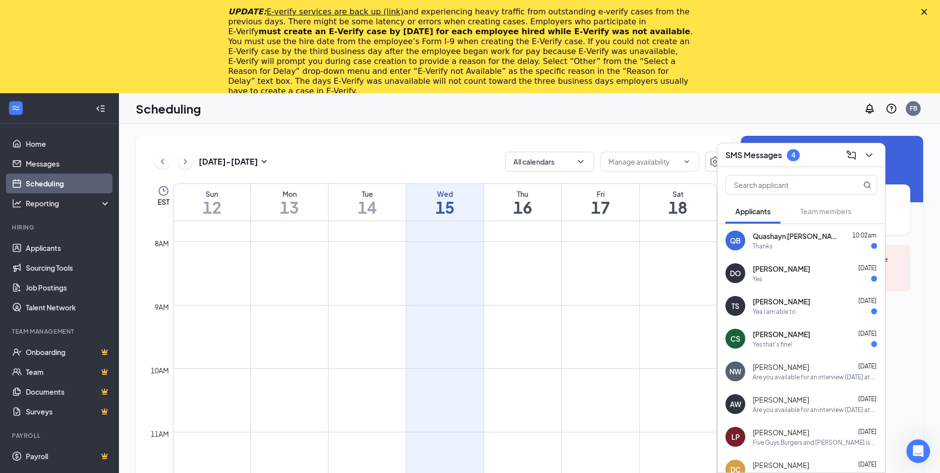  What do you see at coordinates (864, 235) in the screenshot?
I see `span: 10:02am` at bounding box center [864, 235].